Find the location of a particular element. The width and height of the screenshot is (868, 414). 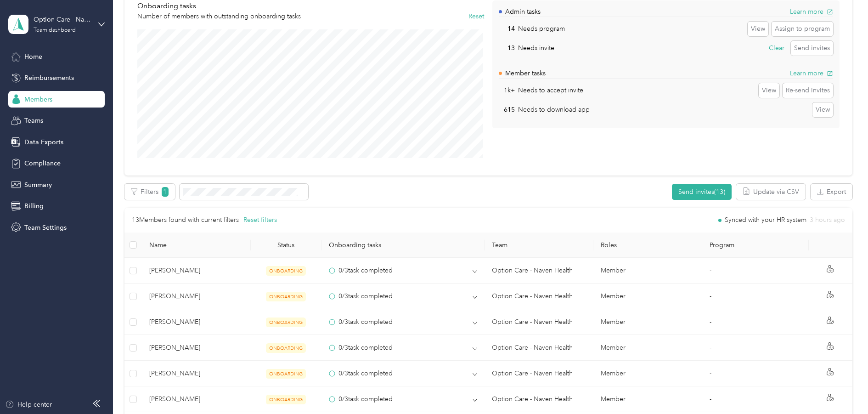

span: Teams is located at coordinates (33, 120).